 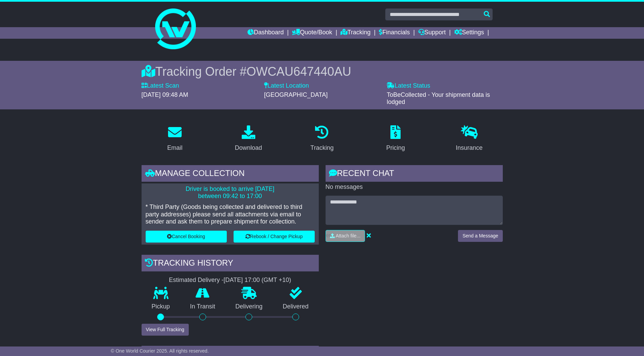 What do you see at coordinates (396, 148) in the screenshot?
I see `div: Pricing` at bounding box center [396, 148].